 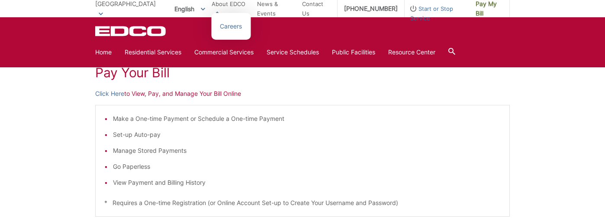 I want to click on a: EDCD logo. Return to the homepage., so click(x=131, y=31).